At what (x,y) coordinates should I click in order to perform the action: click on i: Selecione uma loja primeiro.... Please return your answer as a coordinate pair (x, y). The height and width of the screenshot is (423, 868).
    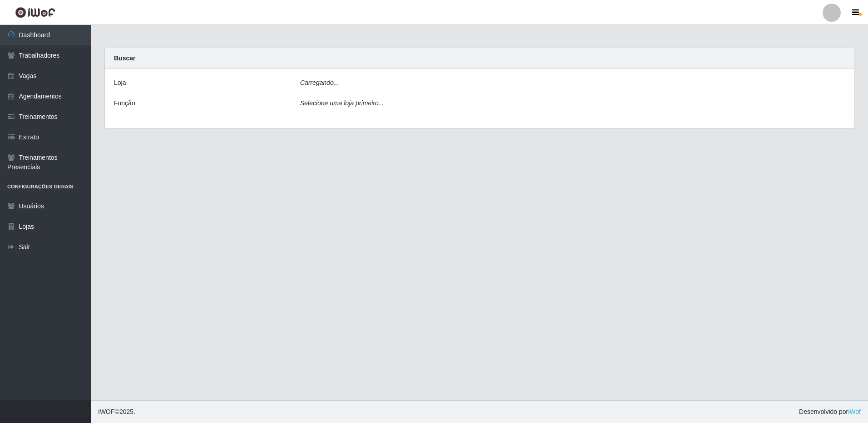
    Looking at the image, I should click on (342, 103).